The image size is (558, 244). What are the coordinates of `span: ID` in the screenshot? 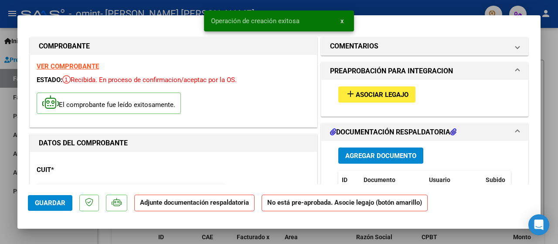 It's located at (344, 180).